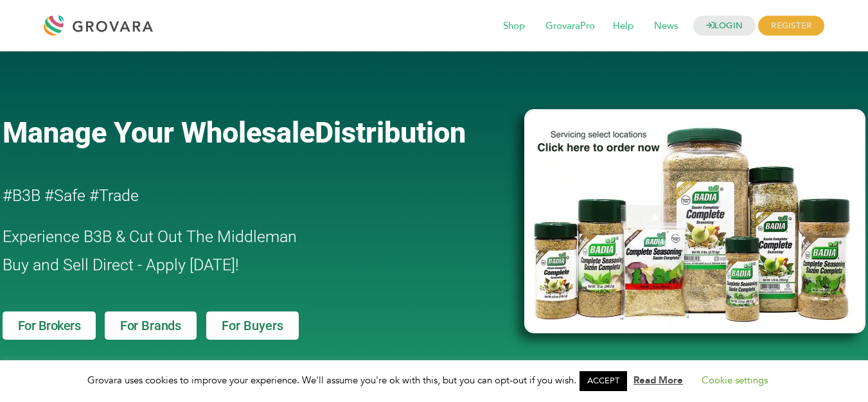 Image resolution: width=868 pixels, height=402 pixels. I want to click on span: Experience B3B & Cut Out The Middleman, so click(150, 237).